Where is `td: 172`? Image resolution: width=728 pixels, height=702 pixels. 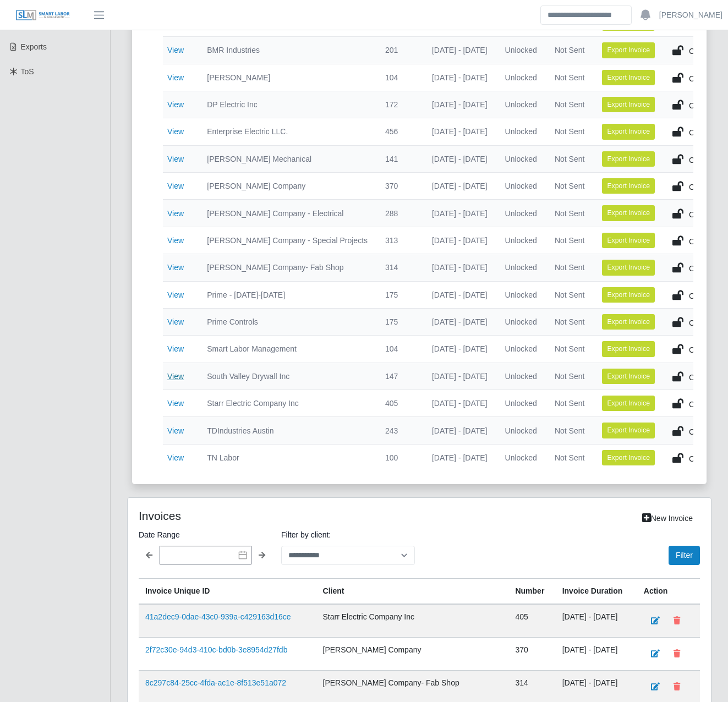 td: 172 is located at coordinates (400, 104).